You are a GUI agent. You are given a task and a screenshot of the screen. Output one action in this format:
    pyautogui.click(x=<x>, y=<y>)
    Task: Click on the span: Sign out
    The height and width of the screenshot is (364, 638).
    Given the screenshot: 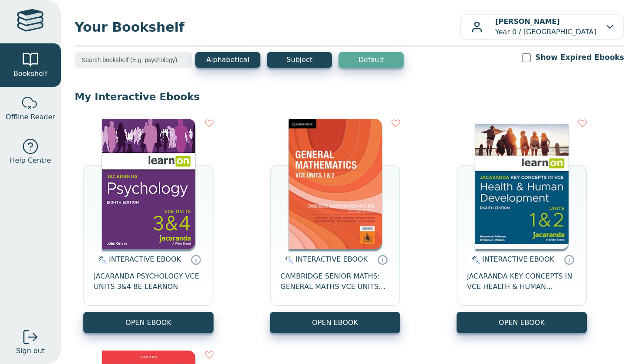 What is the action you would take?
    pyautogui.click(x=30, y=351)
    